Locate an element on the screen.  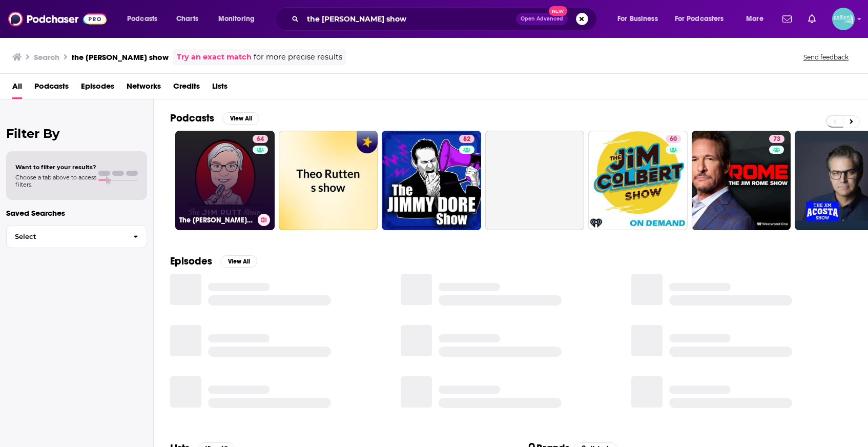
span: Networks is located at coordinates (143, 88).